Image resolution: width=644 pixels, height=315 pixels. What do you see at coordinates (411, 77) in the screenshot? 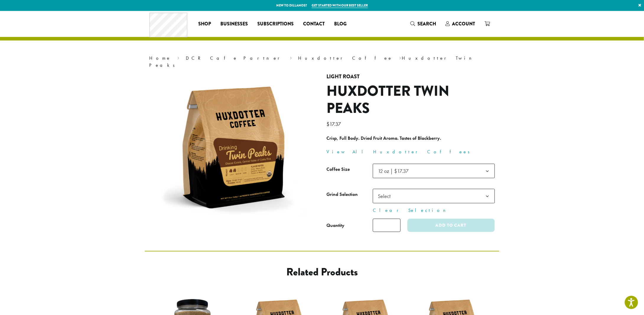
I see `h4: Light Roast` at bounding box center [411, 77].